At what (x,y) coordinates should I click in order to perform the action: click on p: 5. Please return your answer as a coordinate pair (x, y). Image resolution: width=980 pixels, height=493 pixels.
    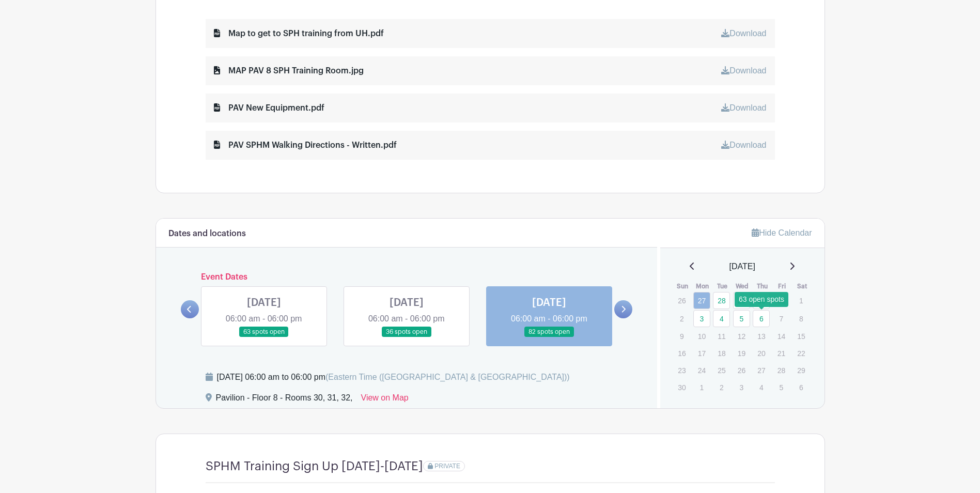
    Looking at the image, I should click on (781, 386).